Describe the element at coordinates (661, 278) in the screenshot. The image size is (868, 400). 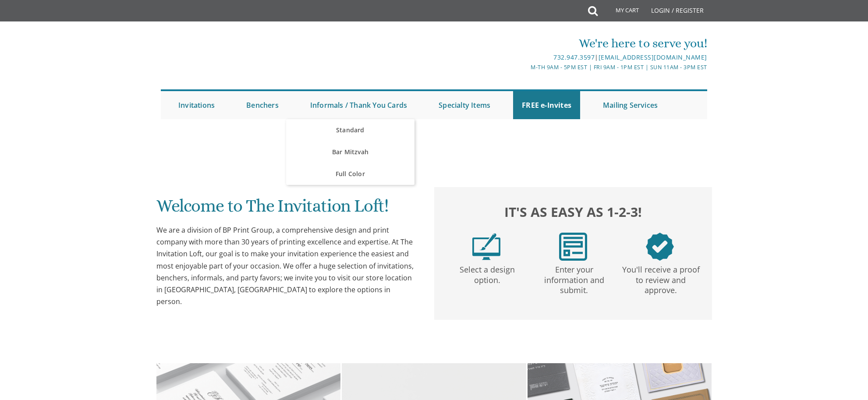
I see `p: You'll receive a proof to review and approve.` at that location.